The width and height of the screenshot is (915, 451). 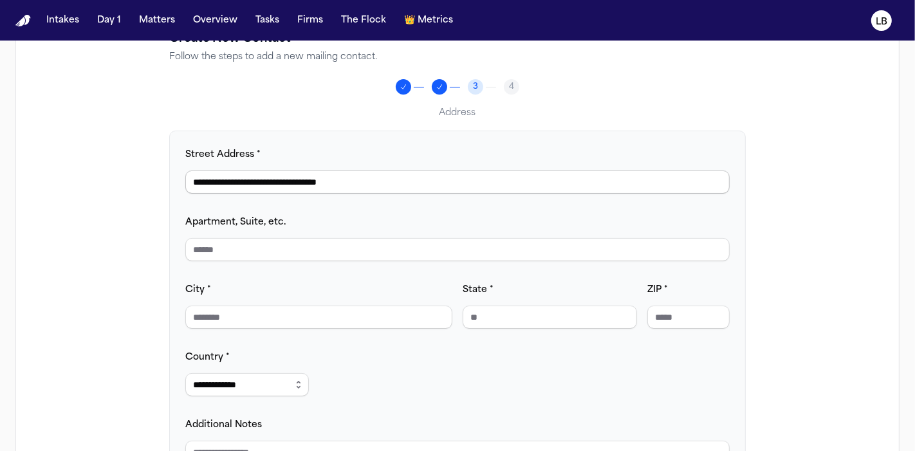 I want to click on label: Street Address *, so click(x=223, y=154).